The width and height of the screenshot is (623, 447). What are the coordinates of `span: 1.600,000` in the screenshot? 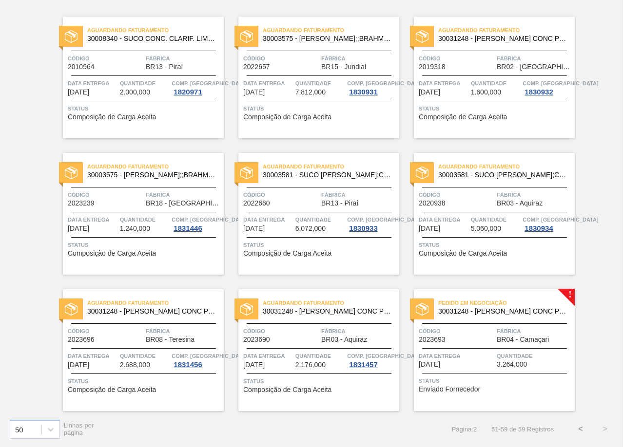 It's located at (486, 92).